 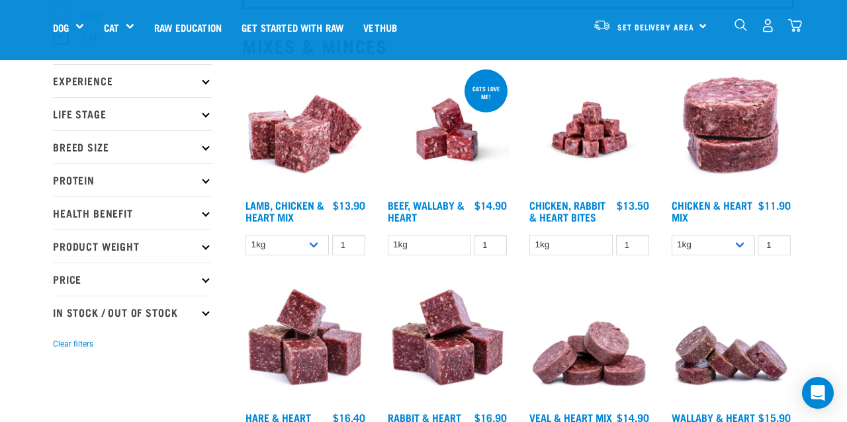 I want to click on p: Protein, so click(x=132, y=180).